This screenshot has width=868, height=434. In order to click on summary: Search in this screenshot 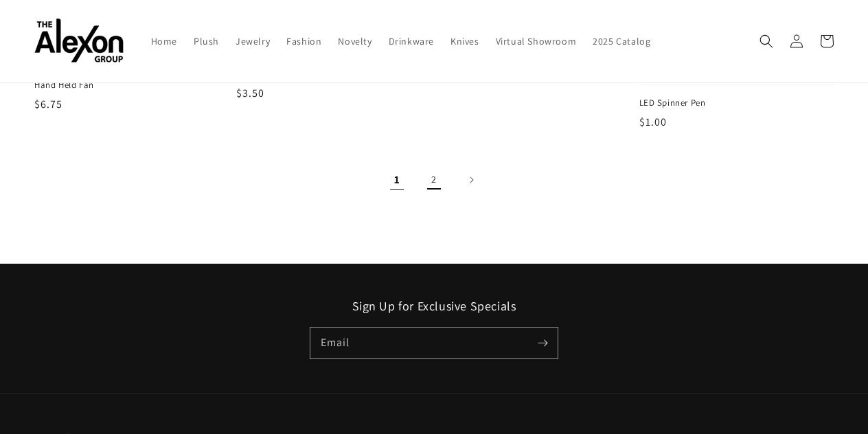, I will do `click(766, 41)`.